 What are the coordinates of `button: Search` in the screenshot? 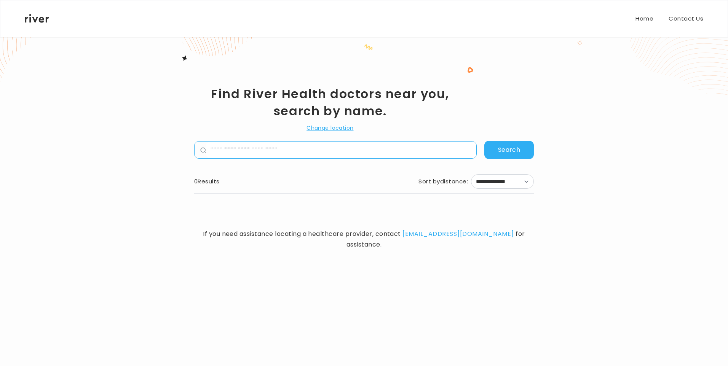 It's located at (509, 150).